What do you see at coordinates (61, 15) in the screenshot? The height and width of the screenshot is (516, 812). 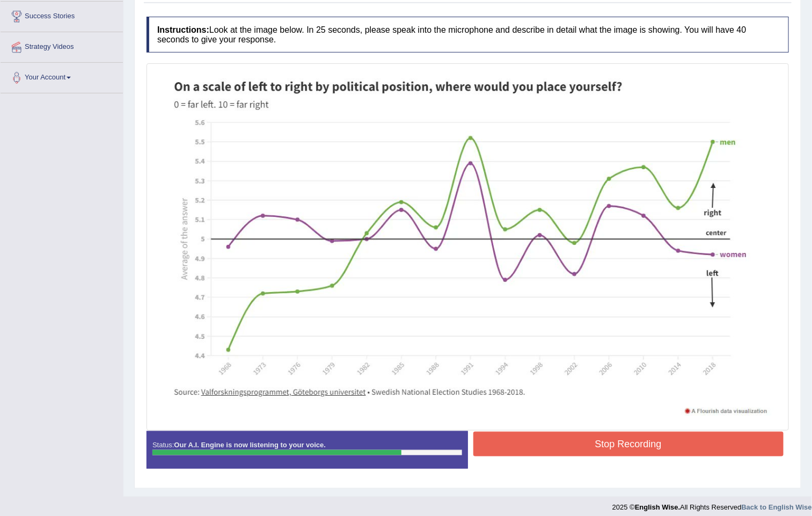 I see `a: Success Stories` at bounding box center [61, 15].